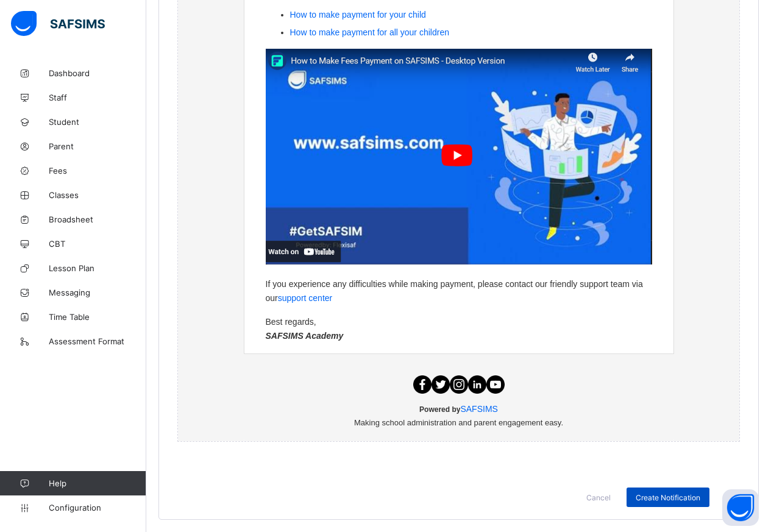 This screenshot has width=771, height=532. What do you see at coordinates (304, 336) in the screenshot?
I see `b: SAFSIMS Academy` at bounding box center [304, 336].